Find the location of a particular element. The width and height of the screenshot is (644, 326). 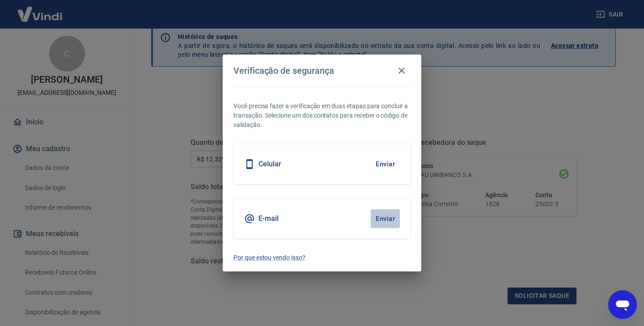

a: Por que estou vendo isso? is located at coordinates (322, 257).